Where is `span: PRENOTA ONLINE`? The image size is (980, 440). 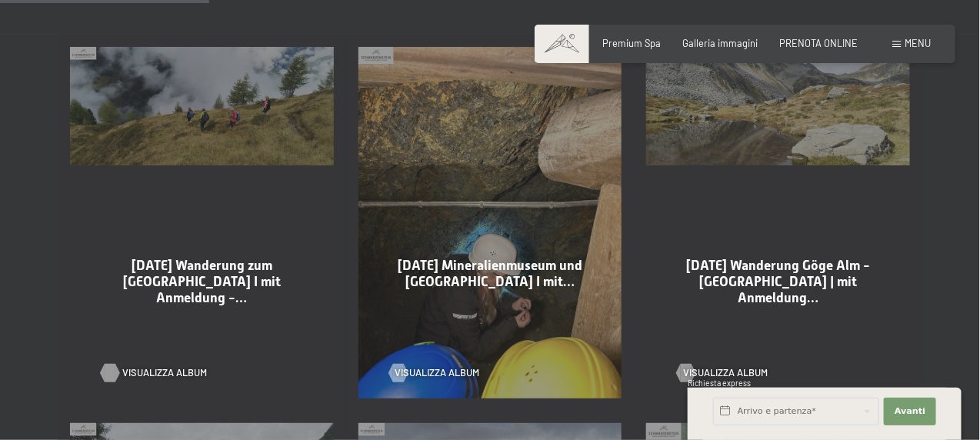 span: PRENOTA ONLINE is located at coordinates (819, 43).